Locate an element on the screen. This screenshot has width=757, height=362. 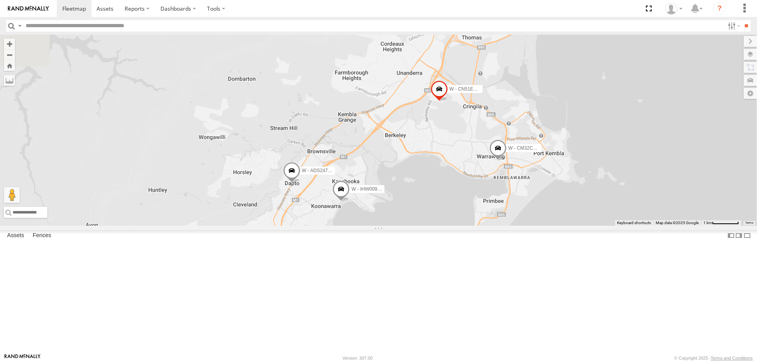
a: Terms and Conditions is located at coordinates (732, 359).